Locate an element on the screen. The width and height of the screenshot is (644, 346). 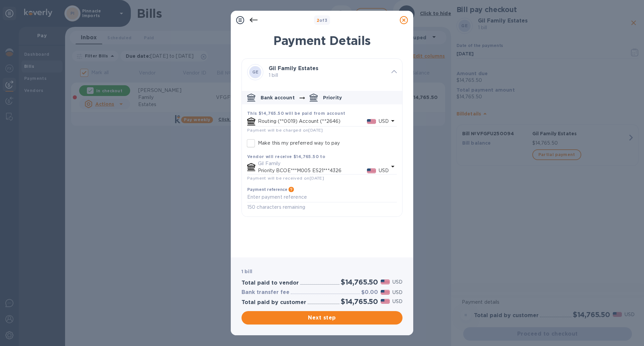
b: GE is located at coordinates (255, 72).